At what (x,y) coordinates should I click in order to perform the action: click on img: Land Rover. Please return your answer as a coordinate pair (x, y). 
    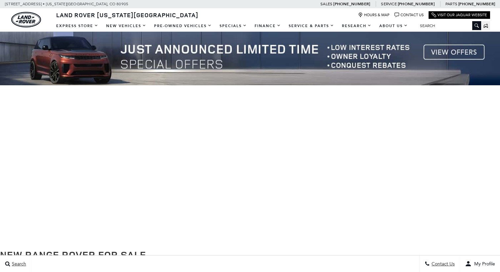
    Looking at the image, I should click on (26, 20).